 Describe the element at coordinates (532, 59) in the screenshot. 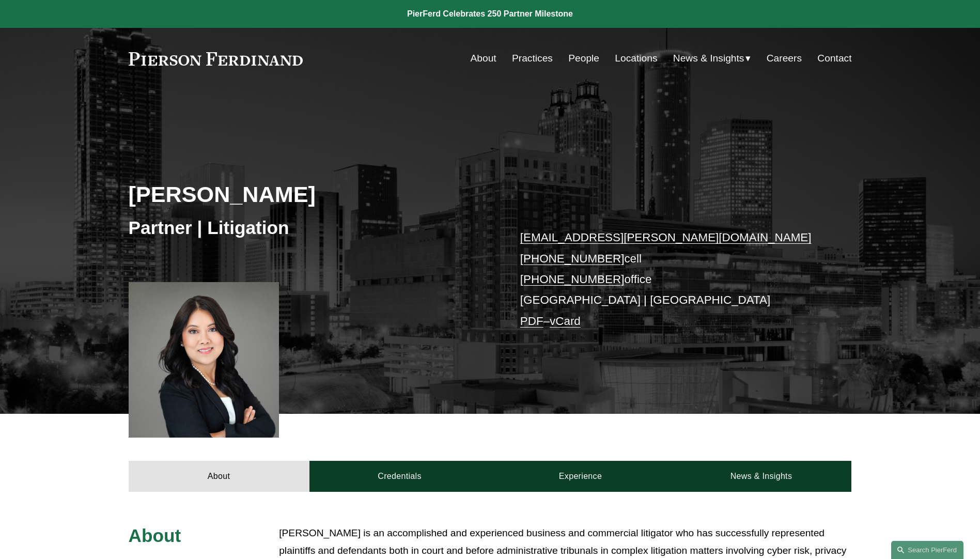

I see `a: Practices` at that location.